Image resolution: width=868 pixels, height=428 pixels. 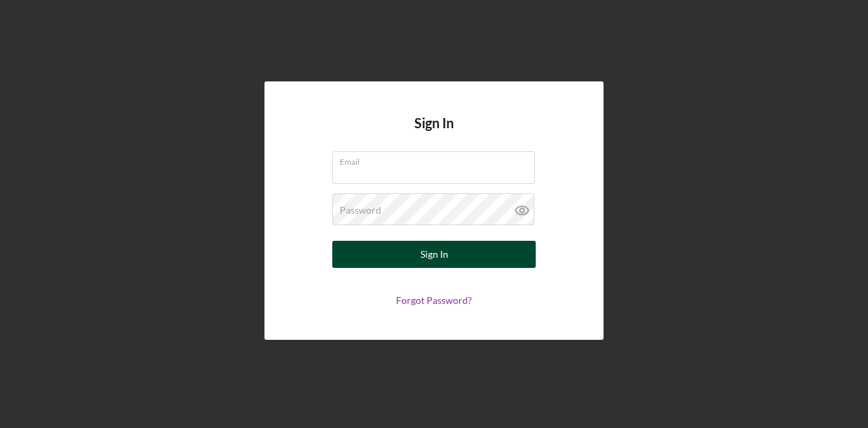 I want to click on label: Email, so click(x=438, y=160).